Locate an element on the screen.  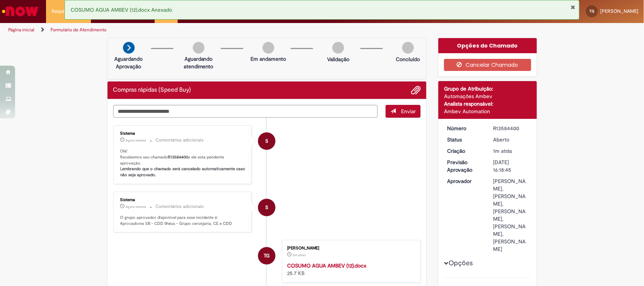
time: 01/10/2025 09:15:04 is located at coordinates (299, 256).